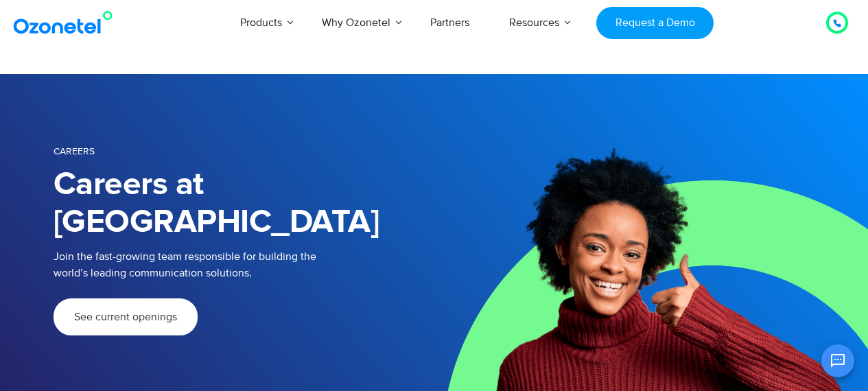 Image resolution: width=868 pixels, height=391 pixels. Describe the element at coordinates (125, 317) in the screenshot. I see `a: See current openings` at that location.